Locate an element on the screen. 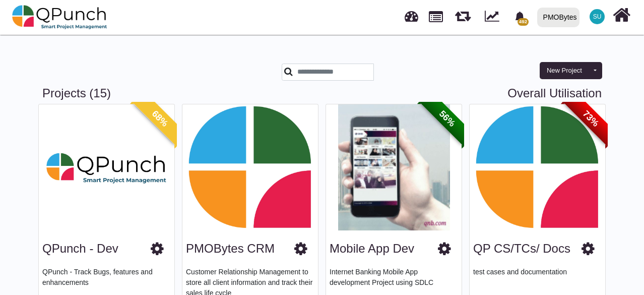 Image resolution: width=644 pixels, height=295 pixels. a: Overall Utilisation is located at coordinates (554, 94).